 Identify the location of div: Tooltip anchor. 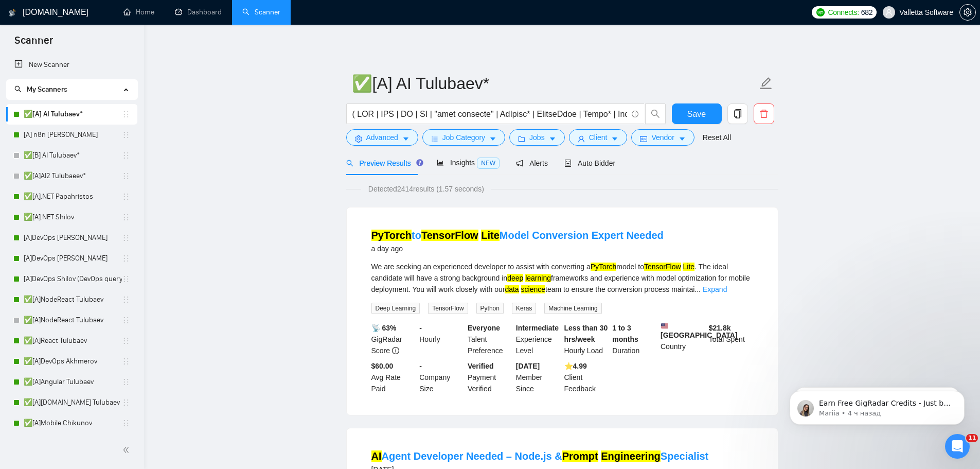
(420, 163).